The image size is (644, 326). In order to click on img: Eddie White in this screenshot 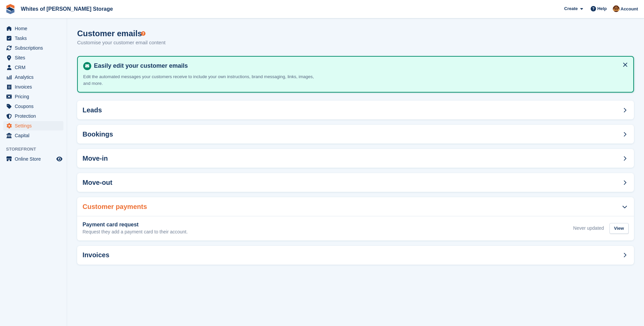, I will do `click(616, 9)`.